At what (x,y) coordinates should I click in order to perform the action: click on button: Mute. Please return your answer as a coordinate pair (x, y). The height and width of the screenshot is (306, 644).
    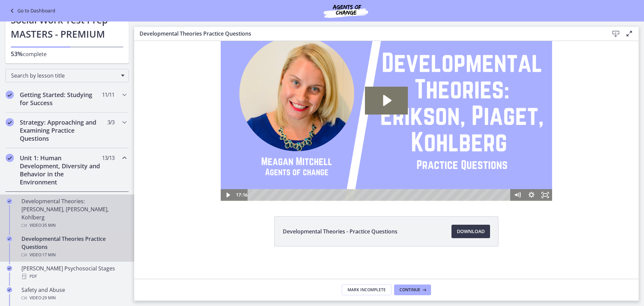
    Looking at the image, I should click on (383, 183).